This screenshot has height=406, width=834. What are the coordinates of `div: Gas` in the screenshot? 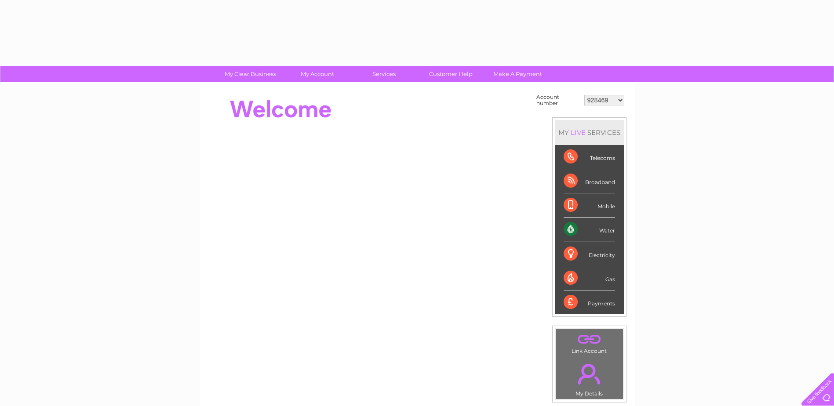 It's located at (589, 278).